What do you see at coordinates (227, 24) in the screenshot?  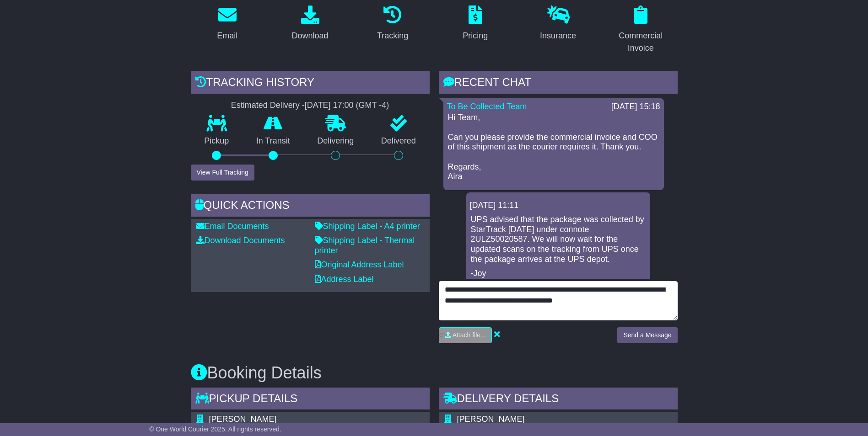 I see `a: Email` at bounding box center [227, 24].